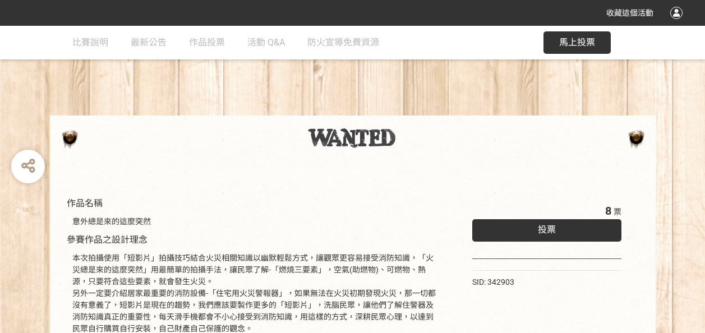 Image resolution: width=705 pixels, height=333 pixels. I want to click on span: 防火宣導免費資源, so click(343, 42).